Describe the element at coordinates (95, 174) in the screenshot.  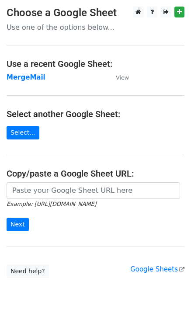
I see `h4: Copy/paste a Google Sheet URL:` at that location.